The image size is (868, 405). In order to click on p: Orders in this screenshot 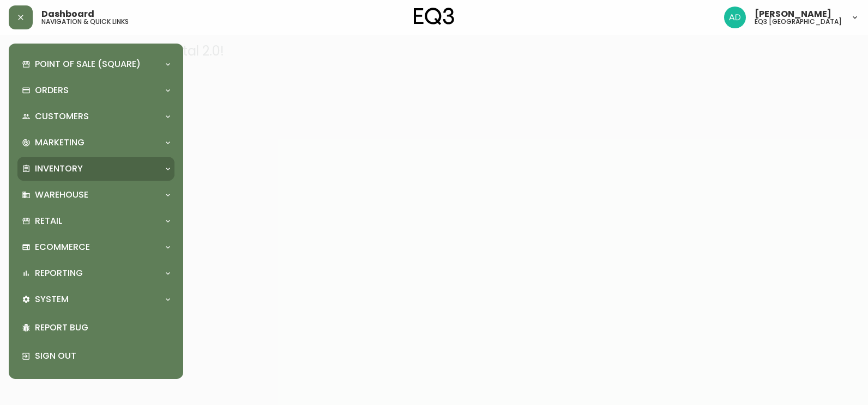, I will do `click(51, 91)`.